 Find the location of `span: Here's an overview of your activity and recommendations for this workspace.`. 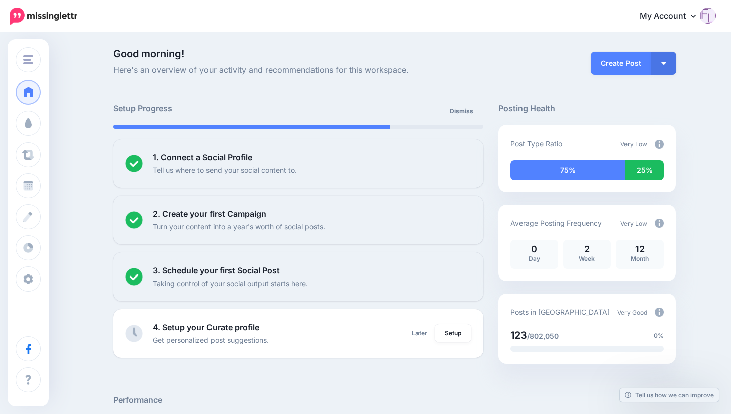

span: Here's an overview of your activity and recommendations for this workspace. is located at coordinates (298, 70).